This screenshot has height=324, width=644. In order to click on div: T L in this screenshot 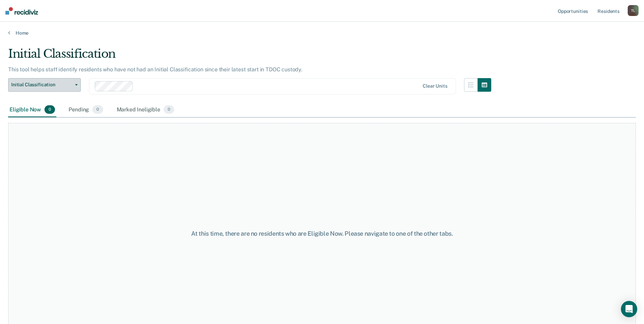, I will do `click(633, 11)`.